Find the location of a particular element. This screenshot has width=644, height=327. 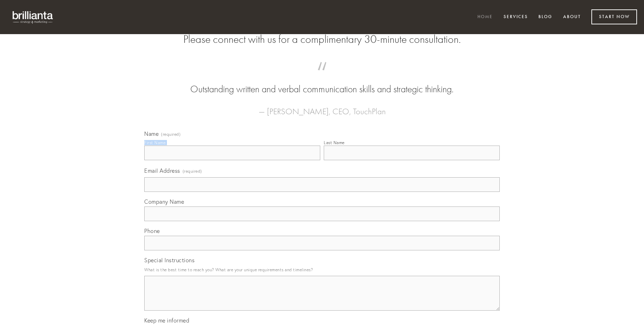

a: Home is located at coordinates (485, 17).